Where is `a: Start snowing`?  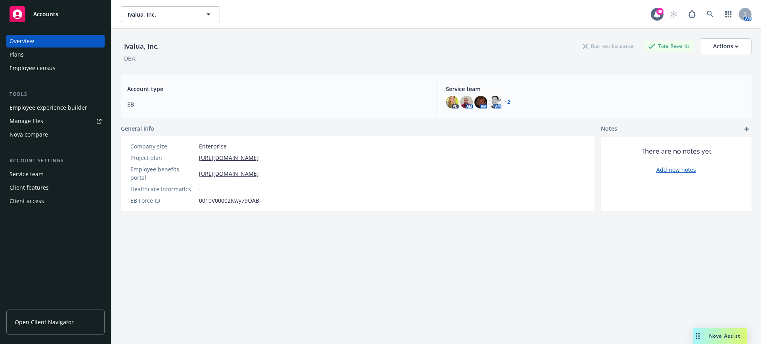 a: Start snowing is located at coordinates (674, 14).